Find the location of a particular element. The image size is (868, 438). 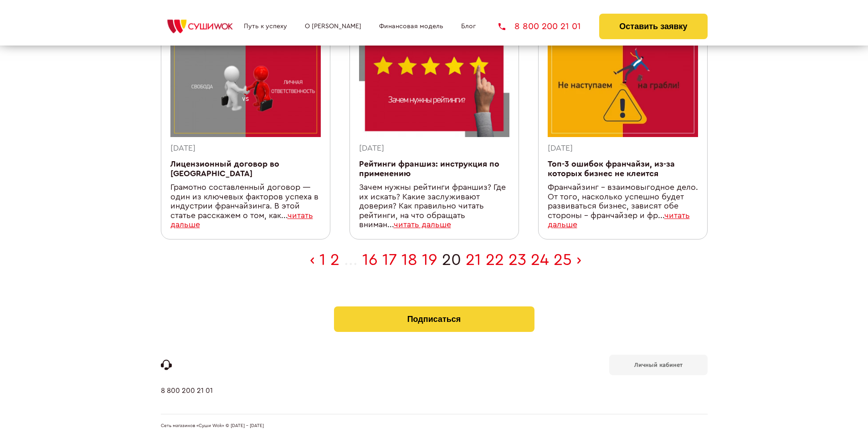

a: 17 is located at coordinates (390, 260).